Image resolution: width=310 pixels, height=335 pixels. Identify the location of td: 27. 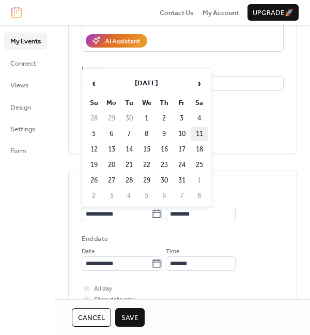
(112, 180).